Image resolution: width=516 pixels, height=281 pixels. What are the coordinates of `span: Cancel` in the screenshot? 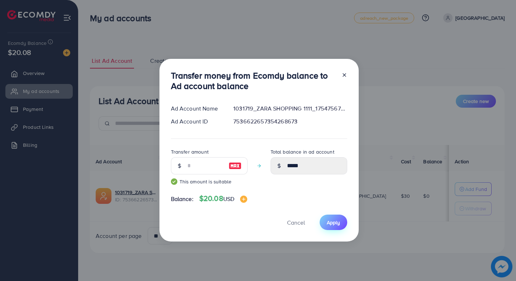 It's located at (296, 222).